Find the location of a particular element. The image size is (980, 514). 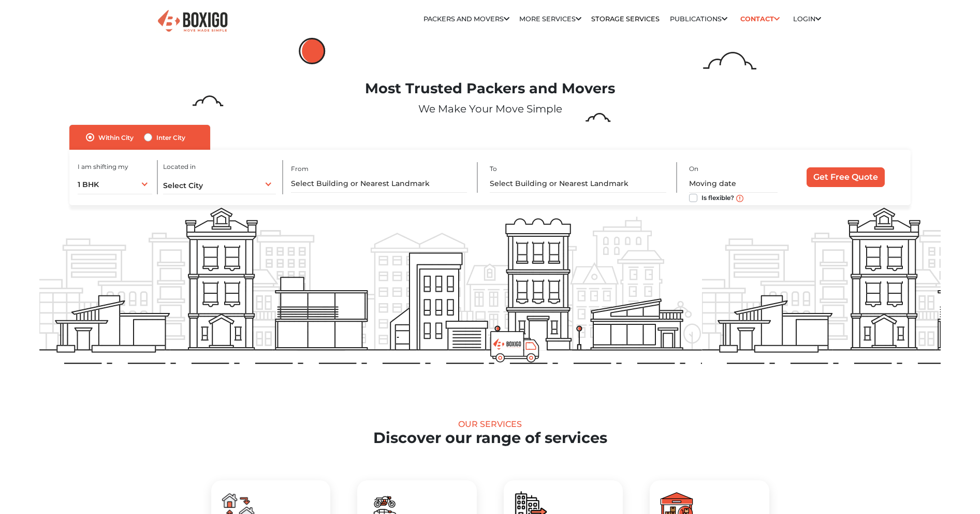

label: Located in is located at coordinates (179, 167).